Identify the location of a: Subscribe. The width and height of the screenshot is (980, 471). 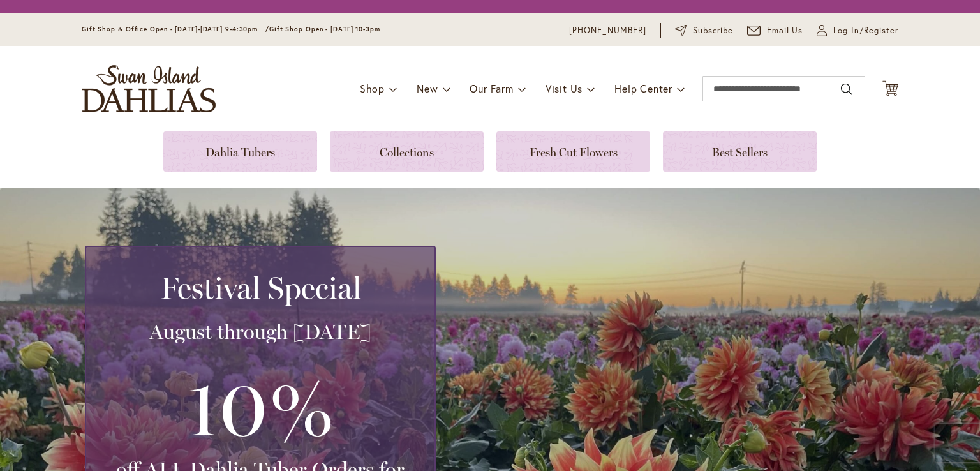
(703, 31).